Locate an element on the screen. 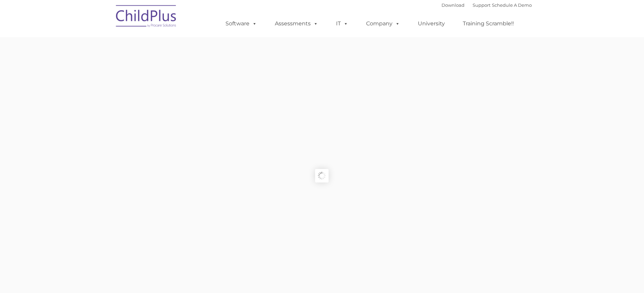  a: Software is located at coordinates (241, 24).